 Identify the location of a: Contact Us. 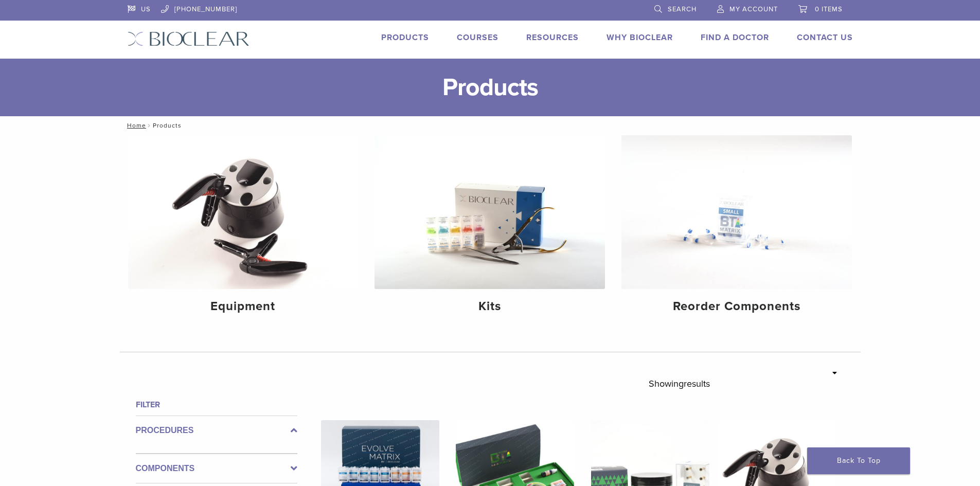
(824, 37).